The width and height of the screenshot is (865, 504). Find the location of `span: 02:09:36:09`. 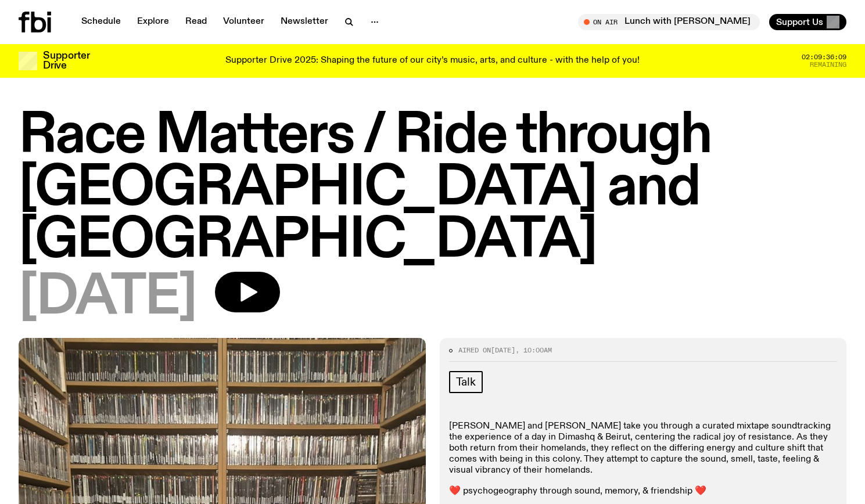

span: 02:09:36:09 is located at coordinates (824, 57).